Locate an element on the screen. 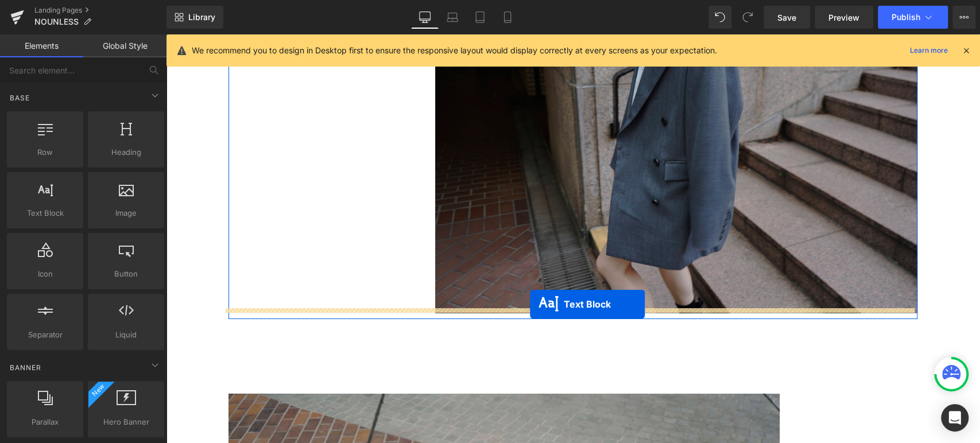 This screenshot has height=443, width=980. span: Base is located at coordinates (20, 98).